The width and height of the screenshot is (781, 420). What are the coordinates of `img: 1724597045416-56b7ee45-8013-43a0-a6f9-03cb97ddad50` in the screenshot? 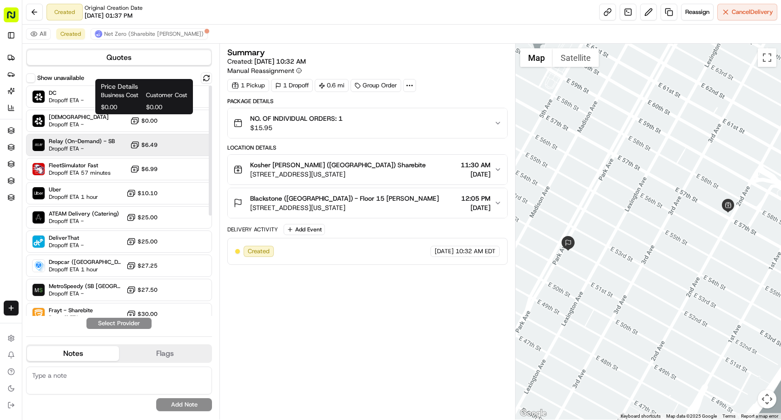 It's located at (28, 97).